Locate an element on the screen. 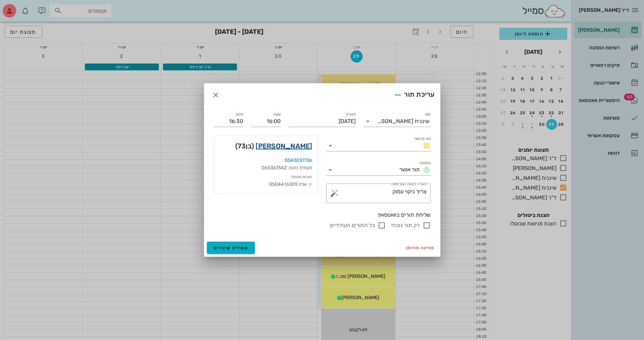  button: מחיקה מהיומן is located at coordinates (420, 248).